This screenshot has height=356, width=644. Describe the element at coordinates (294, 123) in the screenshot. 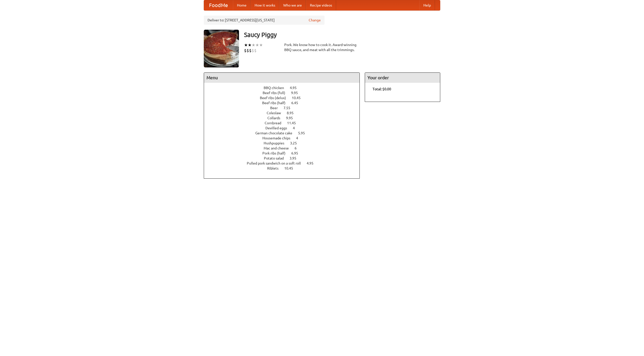

I see `span: 11.45` at that location.